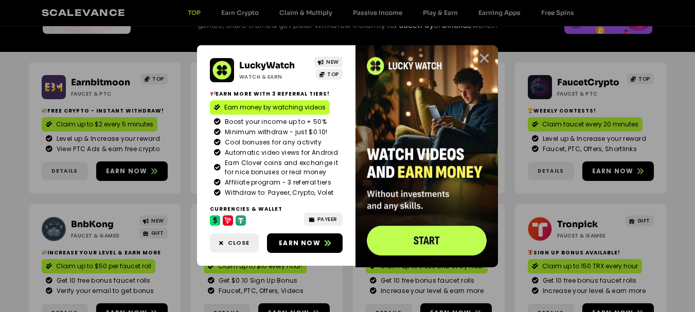 This screenshot has height=312, width=695. What do you see at coordinates (272, 143) in the screenshot?
I see `span: Cool bonuses for any activity` at bounding box center [272, 143].